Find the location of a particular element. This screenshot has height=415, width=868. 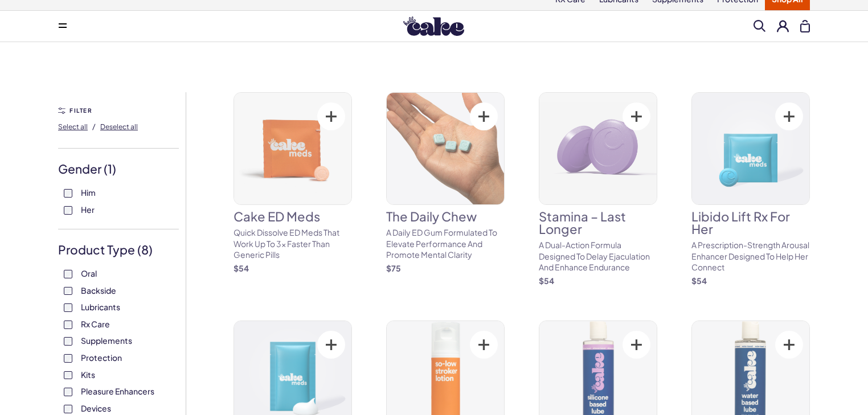

span: Rx Care is located at coordinates (95, 324).